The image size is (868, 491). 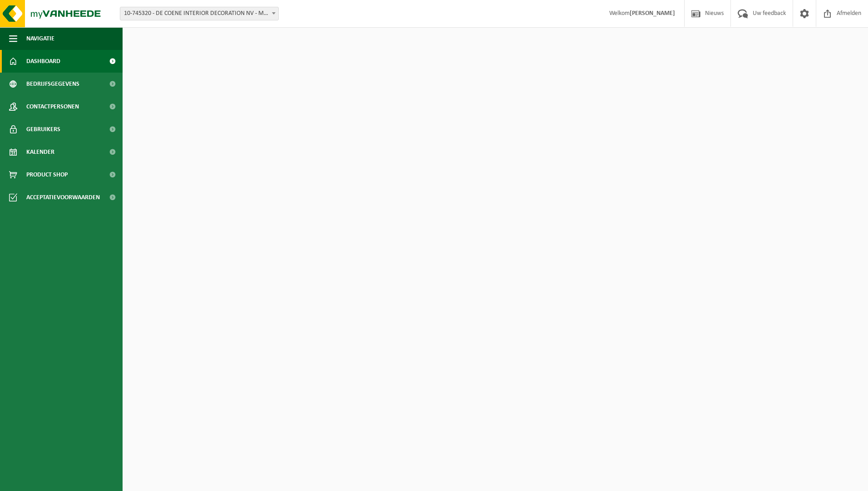 What do you see at coordinates (40, 152) in the screenshot?
I see `span: Kalender` at bounding box center [40, 152].